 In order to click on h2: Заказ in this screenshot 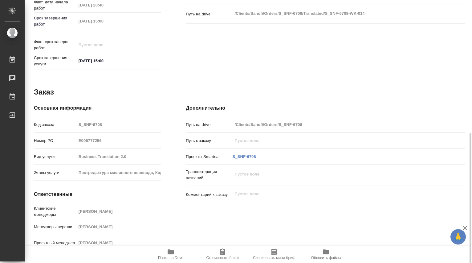, I will do `click(44, 92)`.